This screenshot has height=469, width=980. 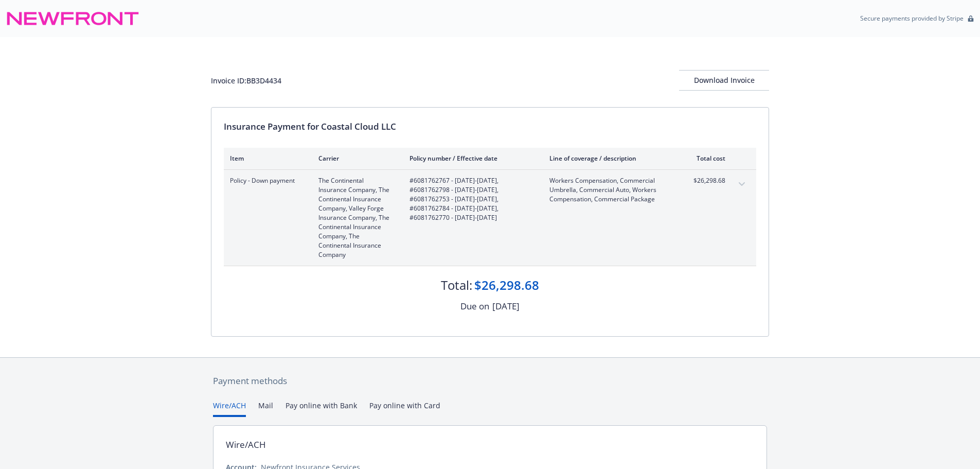 I want to click on div: Carrier, so click(x=355, y=158).